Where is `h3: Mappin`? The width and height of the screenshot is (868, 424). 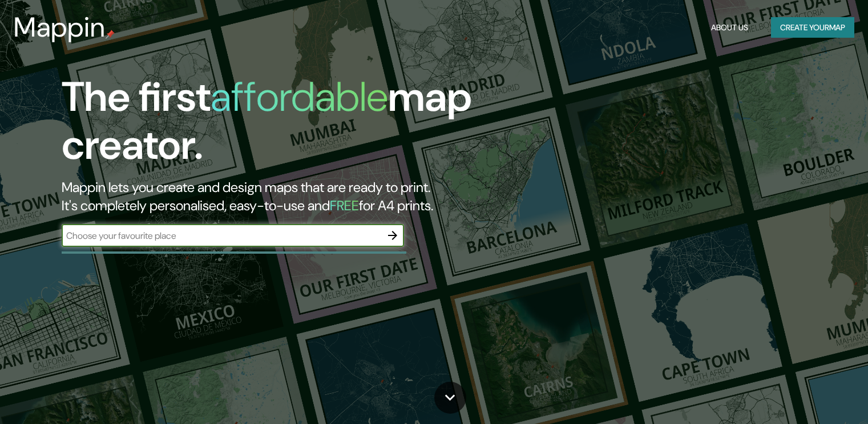
h3: Mappin is located at coordinates (59, 27).